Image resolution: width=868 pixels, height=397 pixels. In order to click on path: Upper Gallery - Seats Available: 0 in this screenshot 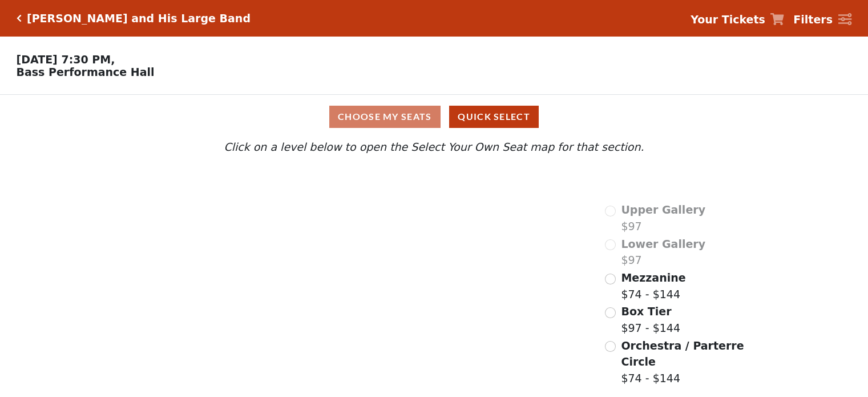, I will do `click(305, 193)`.